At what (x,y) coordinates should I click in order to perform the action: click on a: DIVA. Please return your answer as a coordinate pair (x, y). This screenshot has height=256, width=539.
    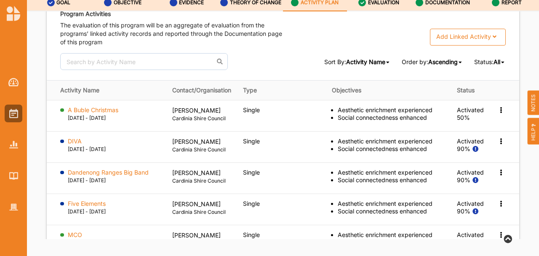
    Looking at the image, I should click on (75, 141).